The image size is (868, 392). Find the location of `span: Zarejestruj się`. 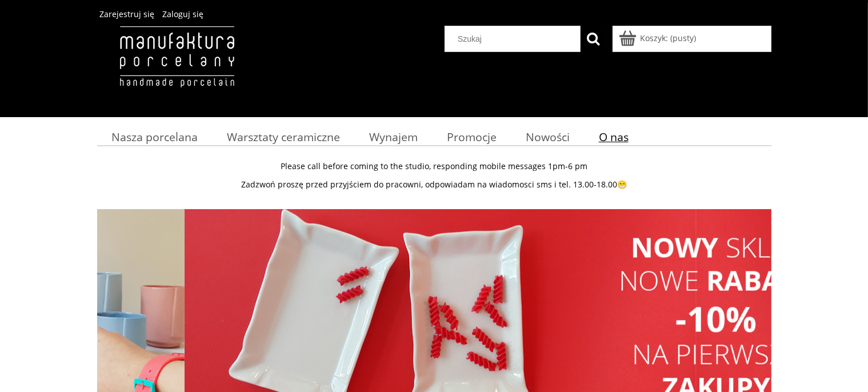

span: Zarejestruj się is located at coordinates (127, 14).